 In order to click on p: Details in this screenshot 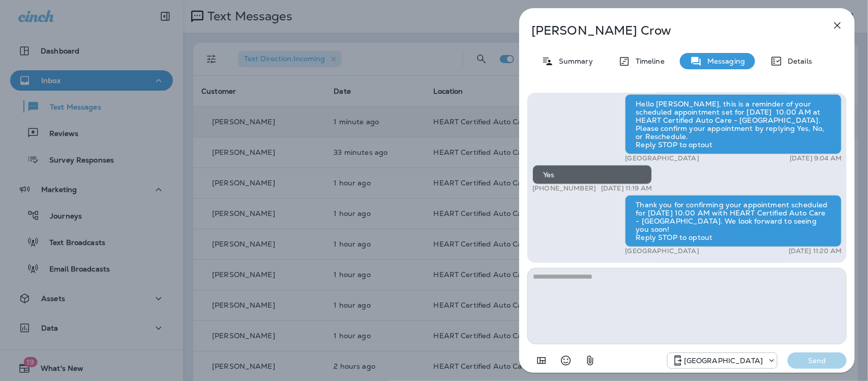, I will do `click(797, 61)`.